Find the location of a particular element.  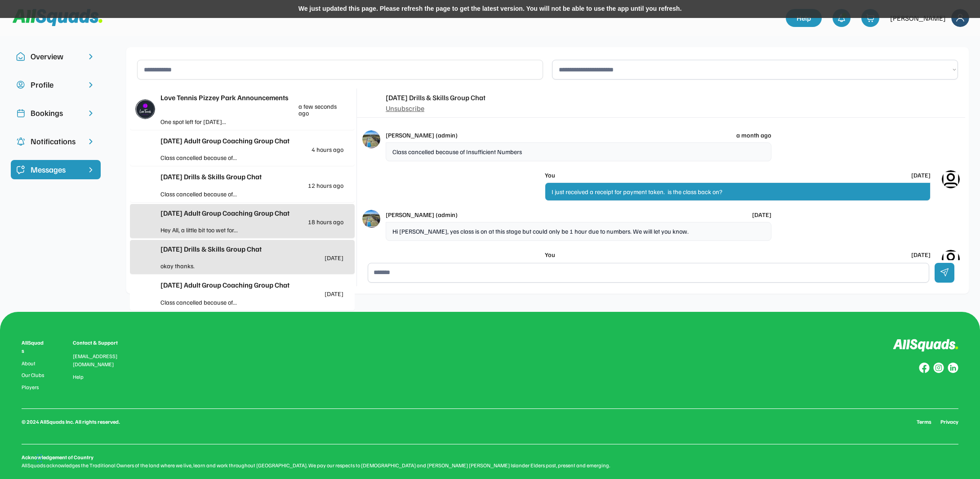

div: a month ago is located at coordinates (754, 135).